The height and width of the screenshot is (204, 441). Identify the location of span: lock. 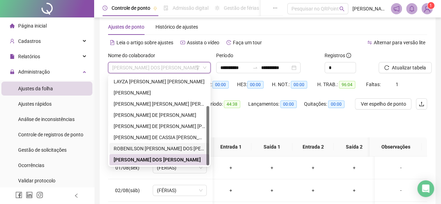
(12, 72).